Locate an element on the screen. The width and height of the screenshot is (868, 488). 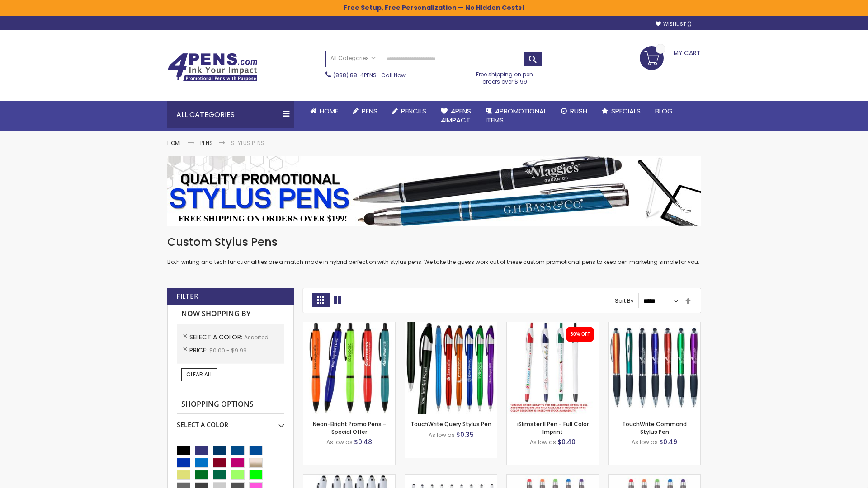
a: TouchWrite Command Stylus Pen is located at coordinates (654, 427).